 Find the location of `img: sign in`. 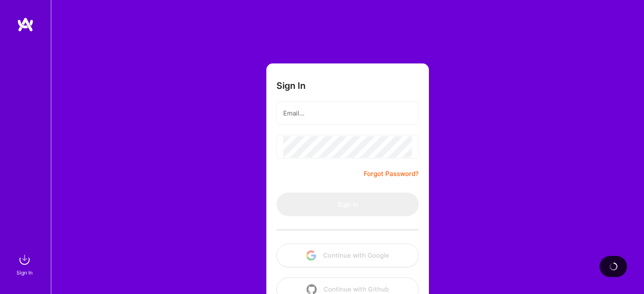

img: sign in is located at coordinates (25, 260).